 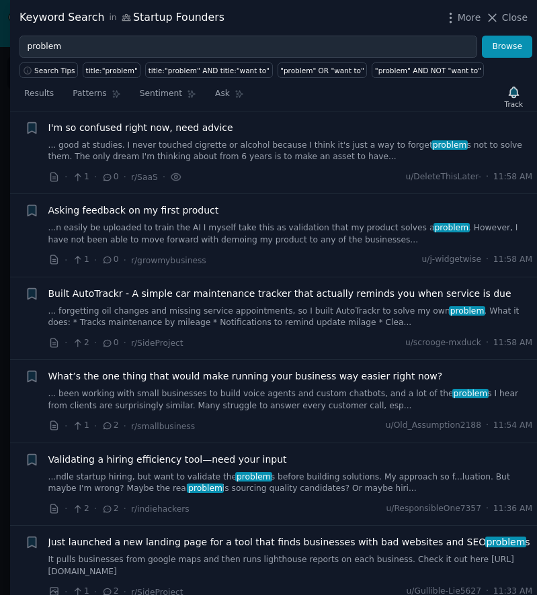 I want to click on span: More, so click(x=469, y=17).